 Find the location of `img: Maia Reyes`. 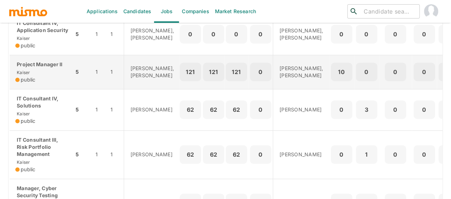

img: Maia Reyes is located at coordinates (431, 11).